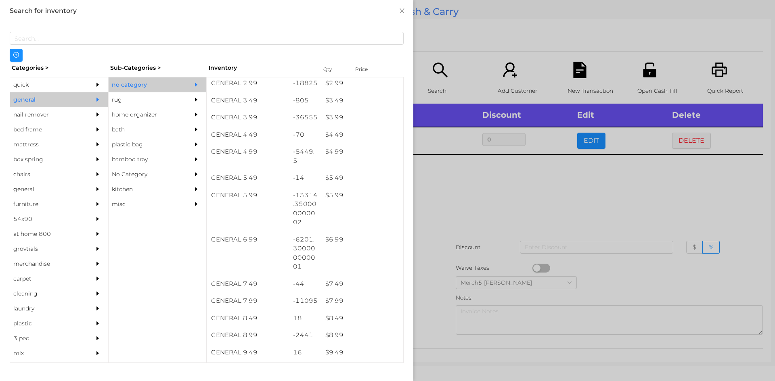 This screenshot has width=775, height=381. Describe the element at coordinates (248, 240) in the screenshot. I see `div: GENERAL 6.99` at that location.